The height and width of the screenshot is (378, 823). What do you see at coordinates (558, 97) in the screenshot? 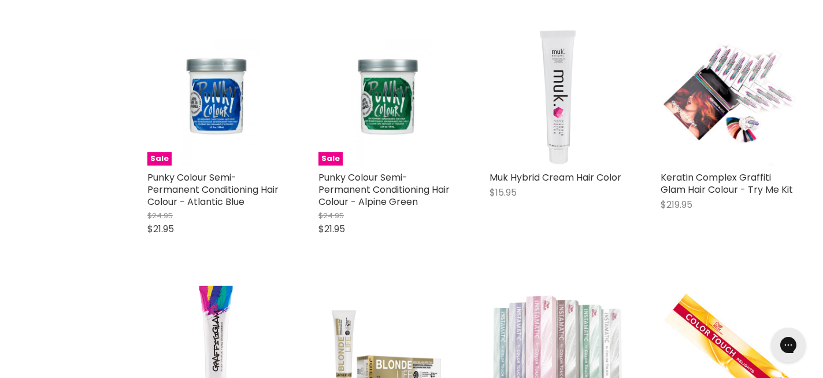
I see `img: Muk Hybrid Cream Hair Color` at bounding box center [558, 97].